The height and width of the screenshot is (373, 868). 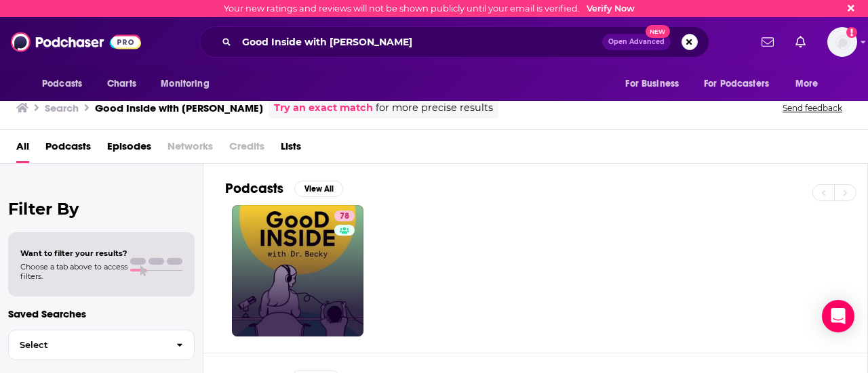 I want to click on span: Credits, so click(x=247, y=149).